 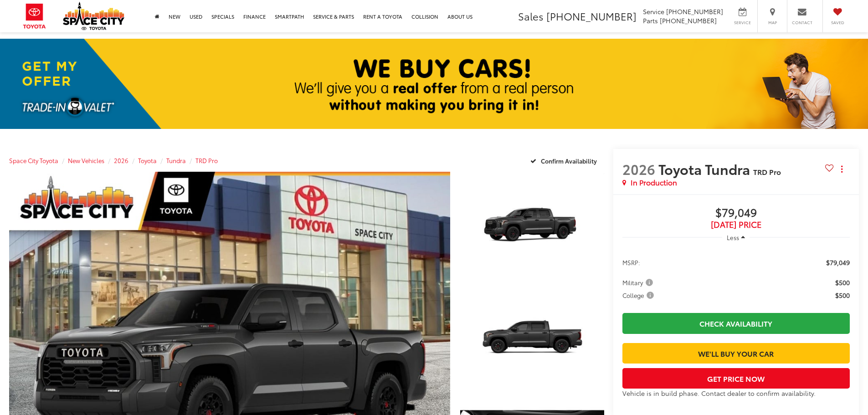 I want to click on button: Military, so click(x=639, y=283).